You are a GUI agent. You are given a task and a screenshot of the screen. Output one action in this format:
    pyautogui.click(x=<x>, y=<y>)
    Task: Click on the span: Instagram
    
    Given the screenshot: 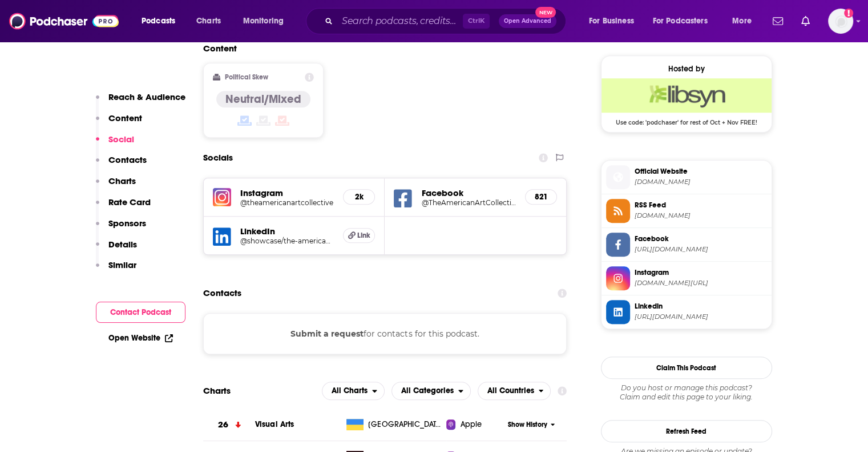 What is the action you would take?
    pyautogui.click(x=701, y=272)
    